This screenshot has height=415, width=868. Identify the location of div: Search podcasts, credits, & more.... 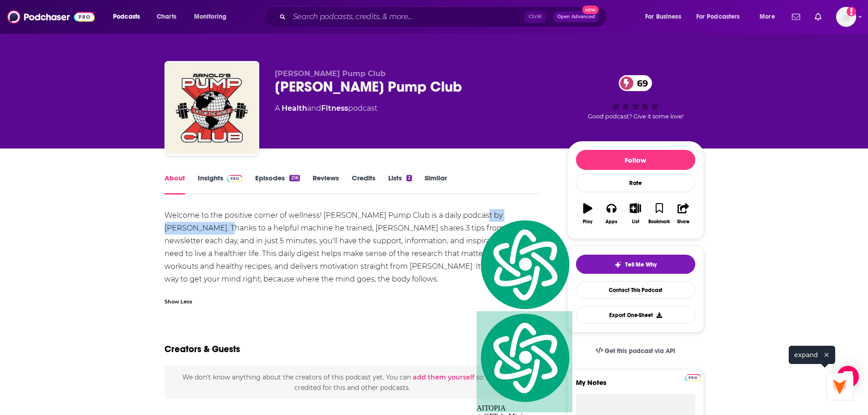
(444, 17).